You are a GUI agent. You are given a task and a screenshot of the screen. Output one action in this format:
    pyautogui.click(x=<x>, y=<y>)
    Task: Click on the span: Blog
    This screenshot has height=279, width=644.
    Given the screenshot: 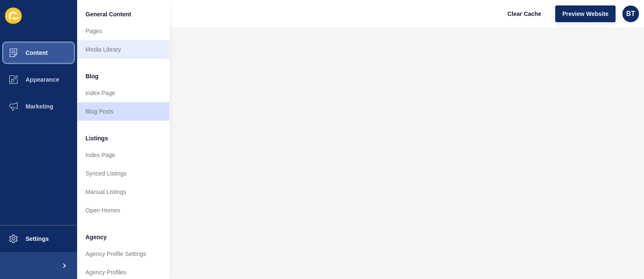 What is the action you would take?
    pyautogui.click(x=91, y=76)
    